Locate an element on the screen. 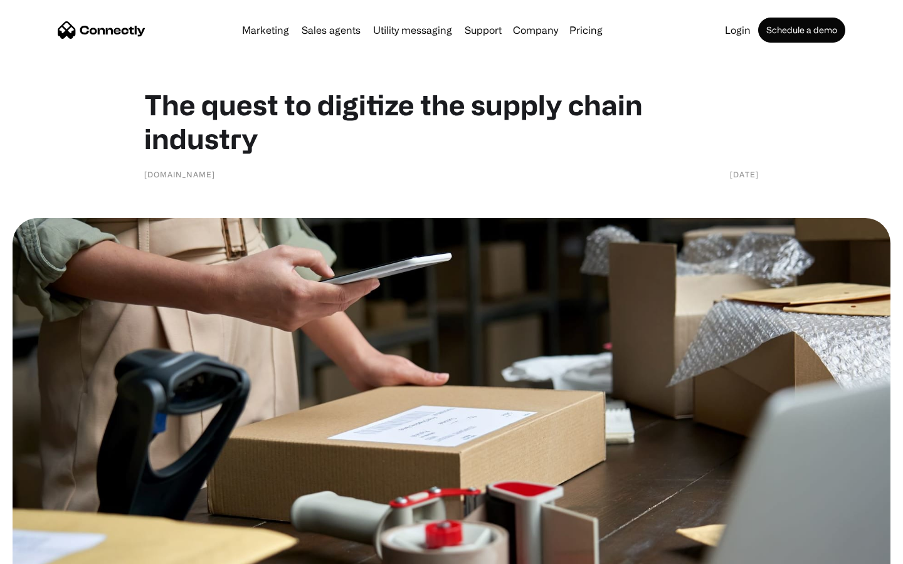  a: Schedule a demo is located at coordinates (801, 30).